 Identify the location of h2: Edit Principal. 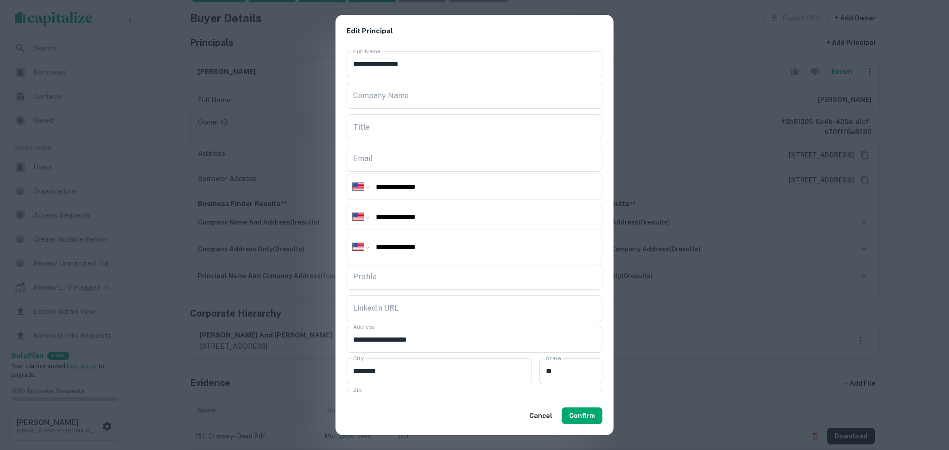
(475, 31).